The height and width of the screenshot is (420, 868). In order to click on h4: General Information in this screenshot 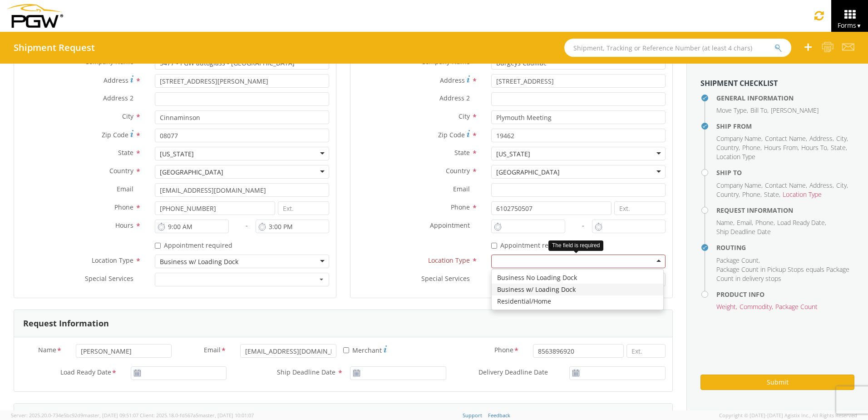, I will do `click(786, 97)`.